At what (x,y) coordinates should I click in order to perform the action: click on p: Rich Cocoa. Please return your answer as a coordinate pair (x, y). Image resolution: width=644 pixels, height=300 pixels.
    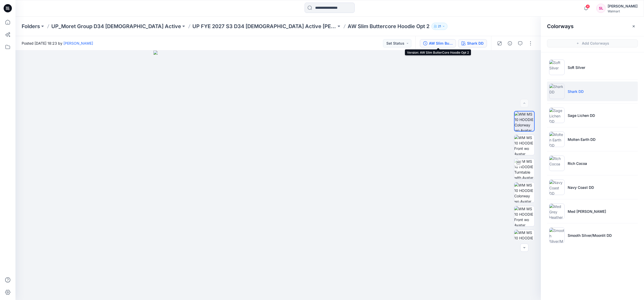
    Looking at the image, I should click on (578, 163).